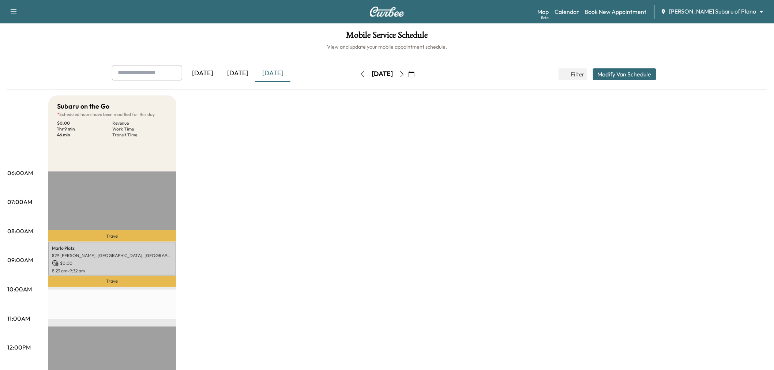  Describe the element at coordinates (112, 115) in the screenshot. I see `p: Scheduled hours have been modified for this day` at that location.